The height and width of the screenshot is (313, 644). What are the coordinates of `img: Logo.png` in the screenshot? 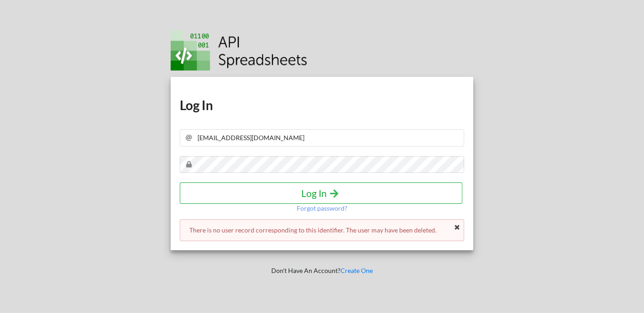 It's located at (239, 50).